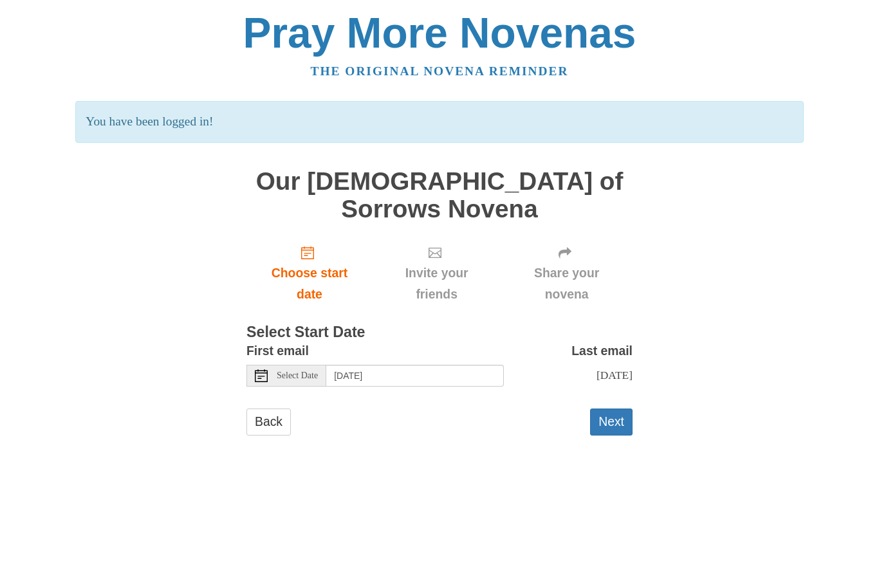 This screenshot has width=879, height=588. I want to click on p: You have been logged in!, so click(439, 121).